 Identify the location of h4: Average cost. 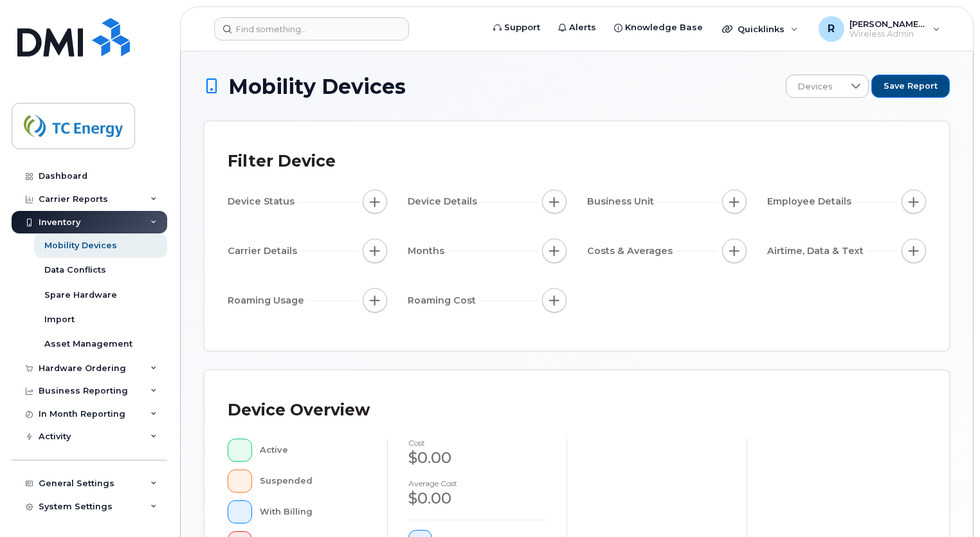
(477, 483).